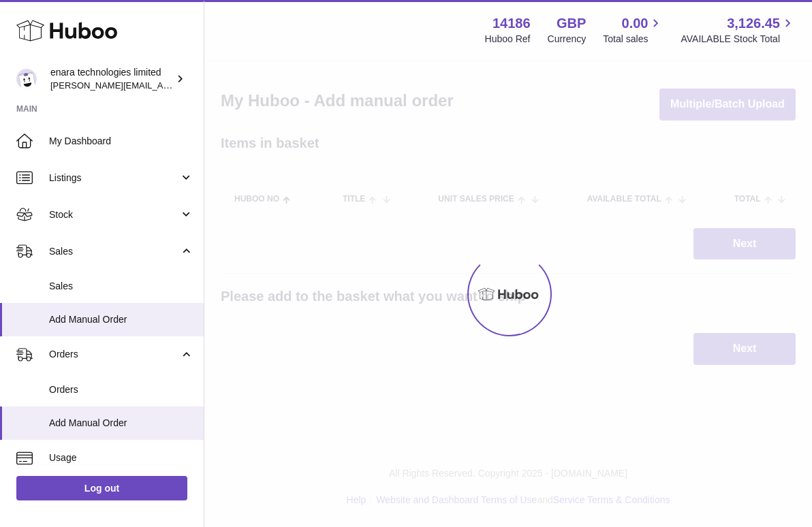 The width and height of the screenshot is (812, 527). I want to click on a: 0.00 Total sales, so click(633, 30).